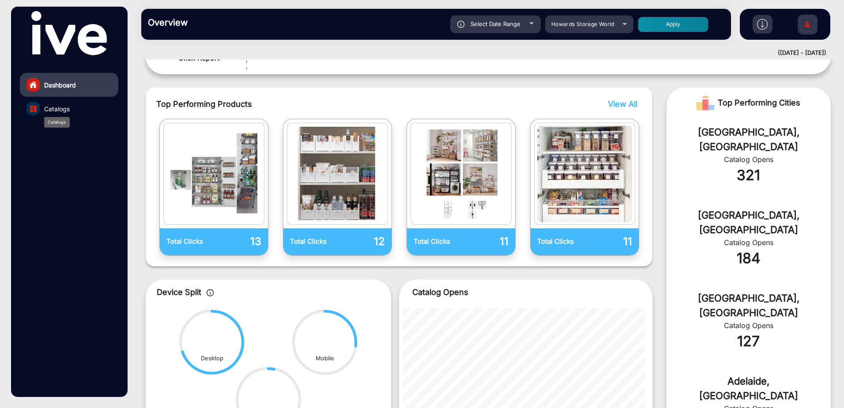 The image size is (844, 408). Describe the element at coordinates (622, 104) in the screenshot. I see `span: View All` at that location.